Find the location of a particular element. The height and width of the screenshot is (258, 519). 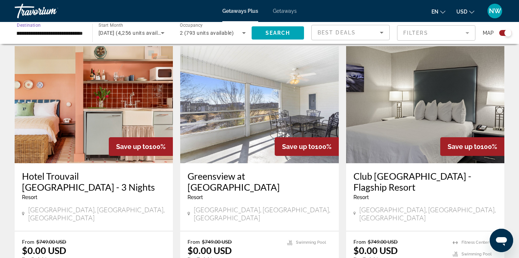

span: Best Deals is located at coordinates (337, 33).